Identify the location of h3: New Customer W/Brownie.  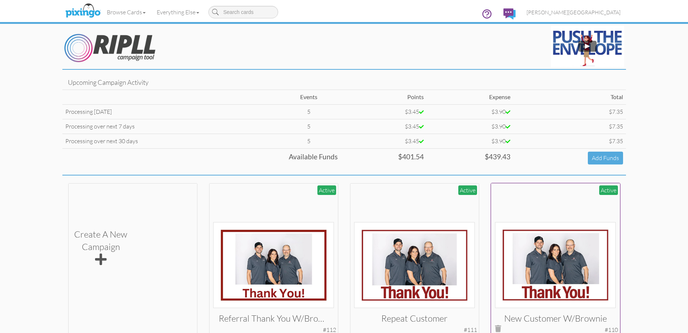
(555, 318).